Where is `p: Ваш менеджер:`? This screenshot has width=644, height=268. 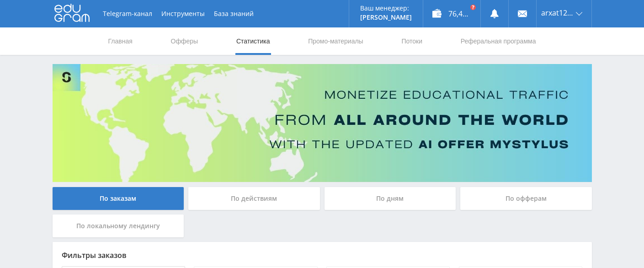 p: Ваш менеджер: is located at coordinates (385, 8).